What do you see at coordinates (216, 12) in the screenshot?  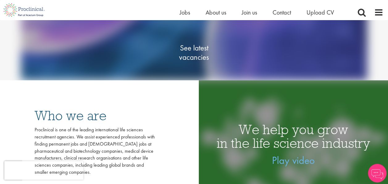 I see `a: About us` at bounding box center [216, 12].